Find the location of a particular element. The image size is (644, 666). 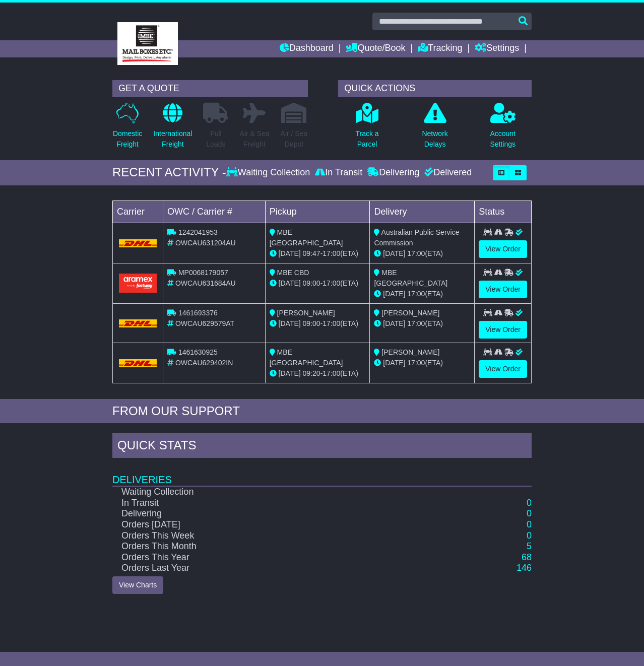

span: Australian Public Service Commission is located at coordinates (416, 238).